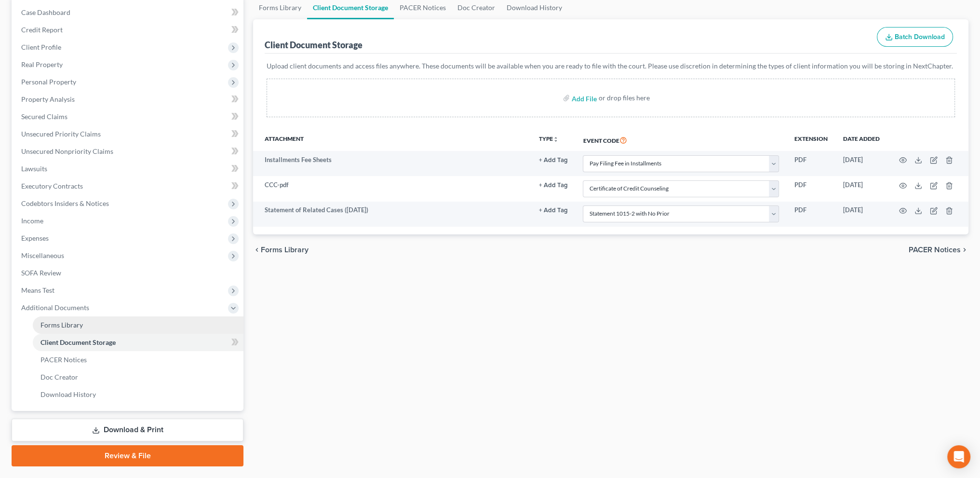  What do you see at coordinates (915, 37) in the screenshot?
I see `button: Batch Download` at bounding box center [915, 37].